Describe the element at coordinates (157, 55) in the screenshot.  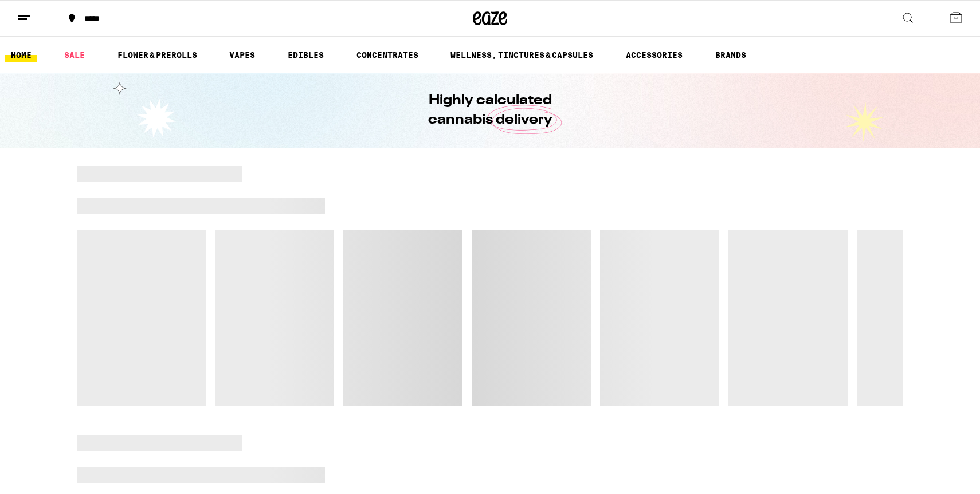
I see `a: FLOWER & PREROLLS` at that location.